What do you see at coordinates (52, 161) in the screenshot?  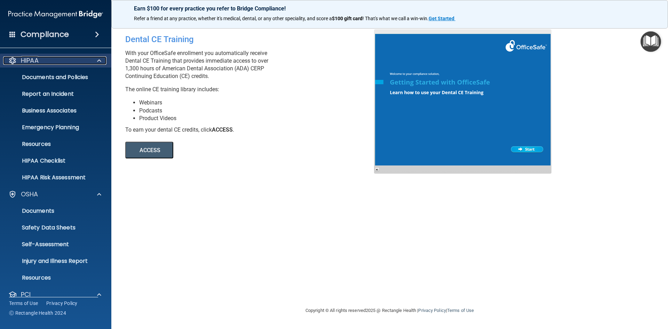 I see `p: HIPAA Checklist` at bounding box center [52, 161].